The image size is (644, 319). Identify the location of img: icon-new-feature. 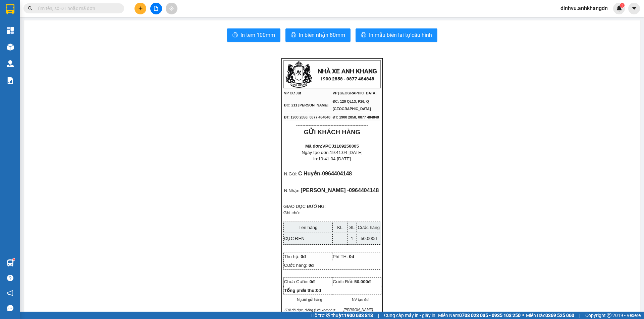
(619, 8).